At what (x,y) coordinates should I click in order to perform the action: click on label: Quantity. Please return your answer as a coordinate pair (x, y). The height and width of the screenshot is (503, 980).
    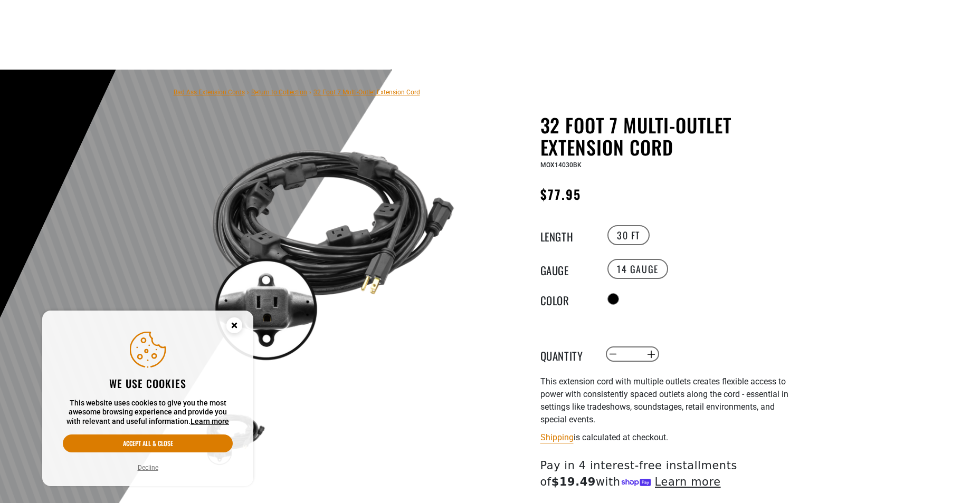
    Looking at the image, I should click on (567, 354).